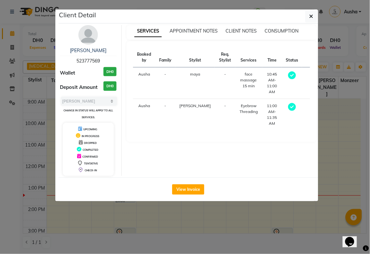  What do you see at coordinates (91, 136) in the screenshot?
I see `span: IN PROGRESS` at bounding box center [91, 136].